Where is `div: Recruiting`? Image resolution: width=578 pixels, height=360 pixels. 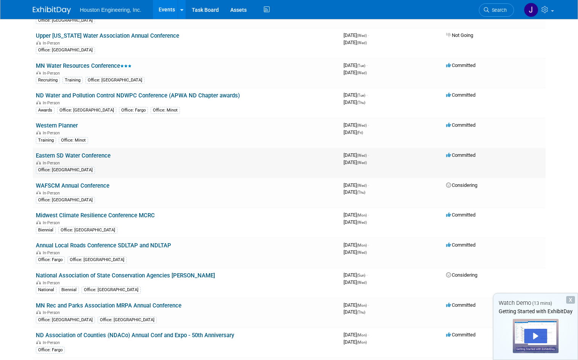 div: Recruiting is located at coordinates (48, 80).